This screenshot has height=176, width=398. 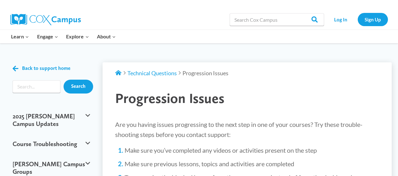 What do you see at coordinates (20, 36) in the screenshot?
I see `span: Learn` at bounding box center [20, 36].